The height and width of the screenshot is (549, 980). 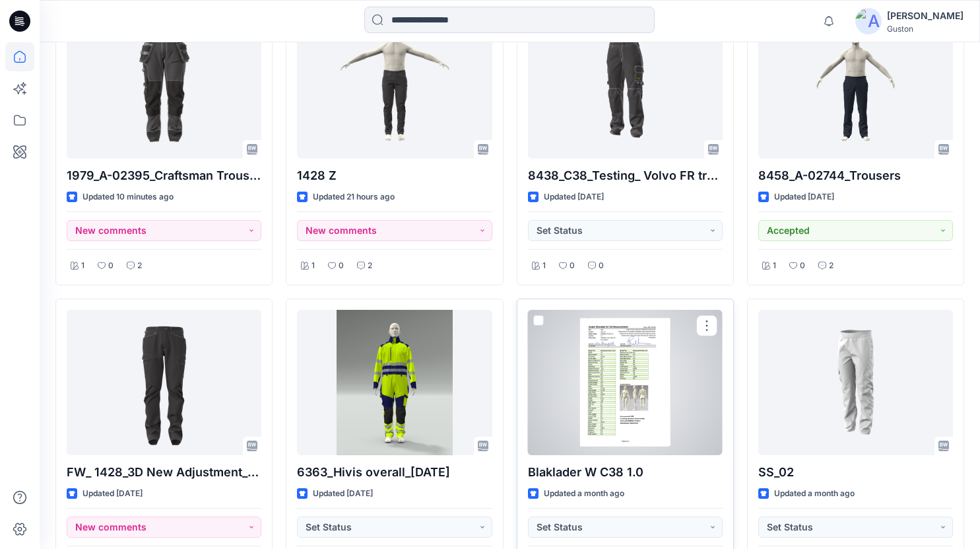 I want to click on a: 1428 Z, so click(x=394, y=86).